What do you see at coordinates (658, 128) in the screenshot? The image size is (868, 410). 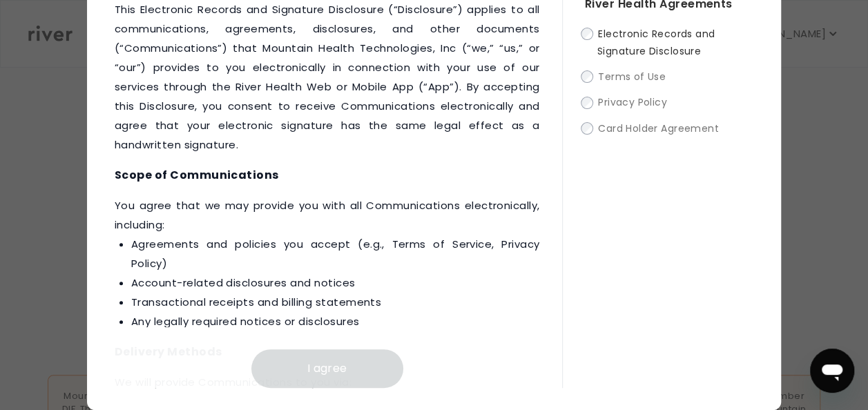 I see `span: Card Holder Agreement` at bounding box center [658, 128].